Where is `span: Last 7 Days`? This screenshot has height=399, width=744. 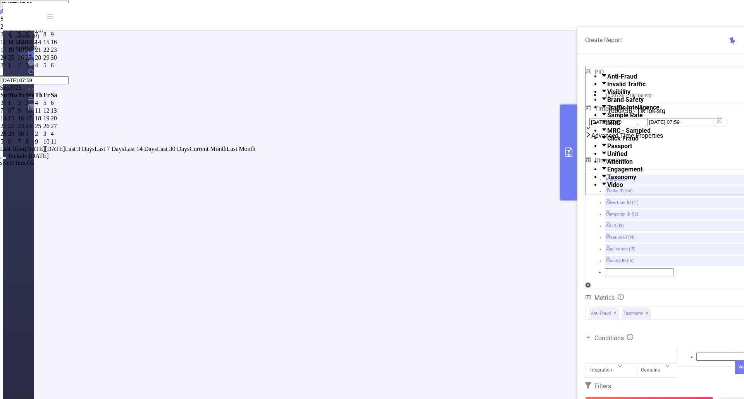
span: Last 7 Days is located at coordinates (109, 149).